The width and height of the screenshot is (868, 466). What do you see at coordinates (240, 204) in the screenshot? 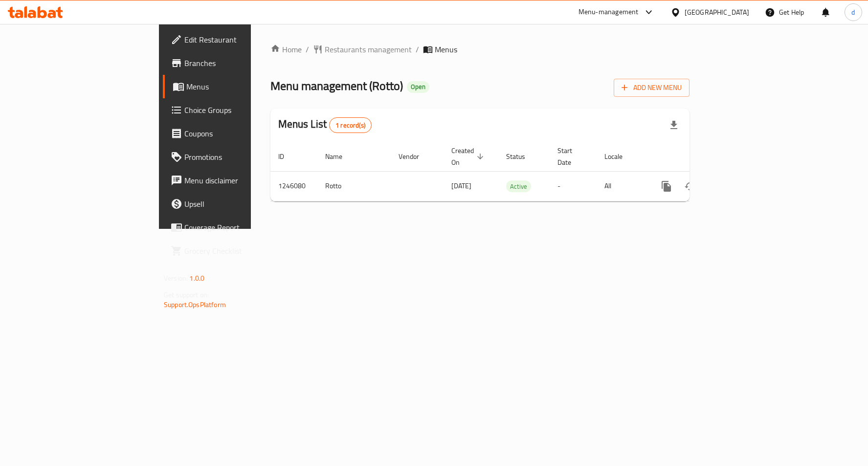
I see `span: Upsell` at bounding box center [240, 204].